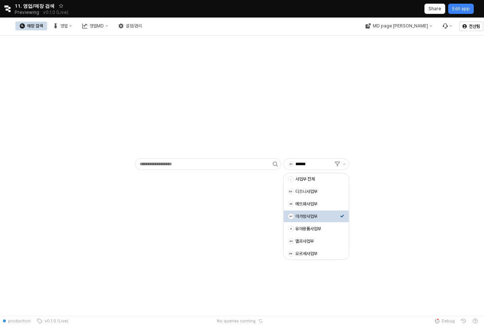  Describe the element at coordinates (318, 229) in the screenshot. I see `div: 유아용품사업부` at that location.